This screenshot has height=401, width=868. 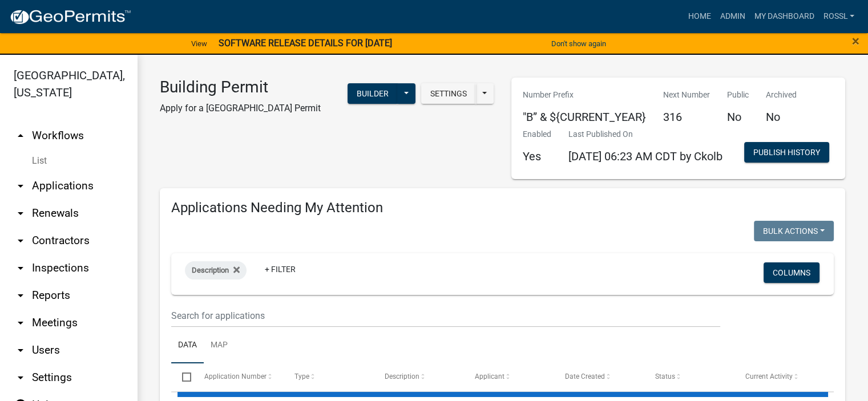 What do you see at coordinates (199, 44) in the screenshot?
I see `a: View` at bounding box center [199, 44].